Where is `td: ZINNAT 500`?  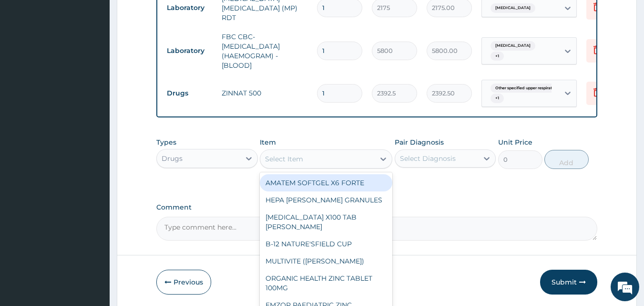
td: ZINNAT 500 is located at coordinates (264, 93).